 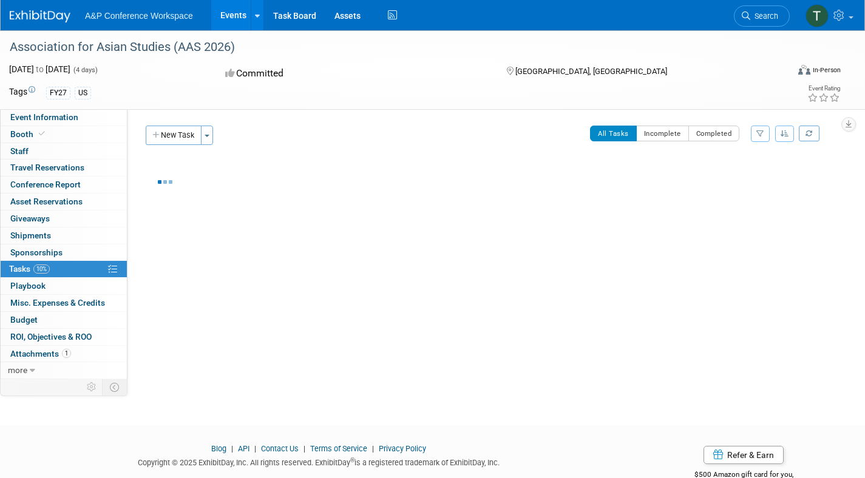 I want to click on span: Shipments, so click(x=30, y=236).